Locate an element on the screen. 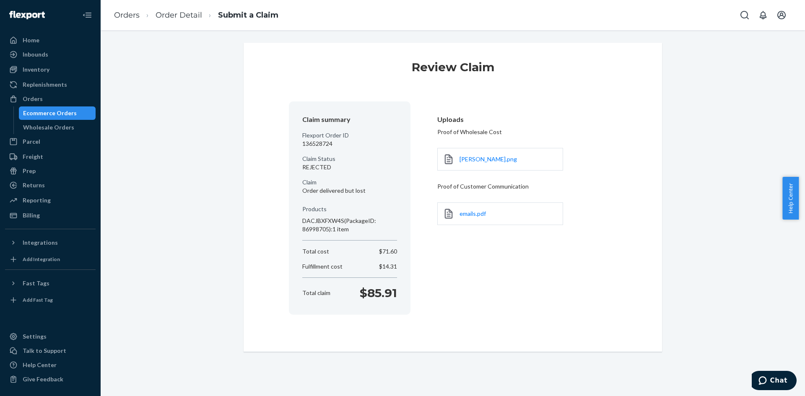 This screenshot has height=396, width=805. span: emails.pdf is located at coordinates (473, 213).